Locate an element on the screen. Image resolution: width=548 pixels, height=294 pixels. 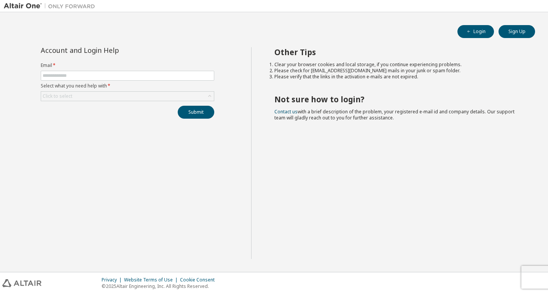
h2: Other Tips is located at coordinates (398, 52).